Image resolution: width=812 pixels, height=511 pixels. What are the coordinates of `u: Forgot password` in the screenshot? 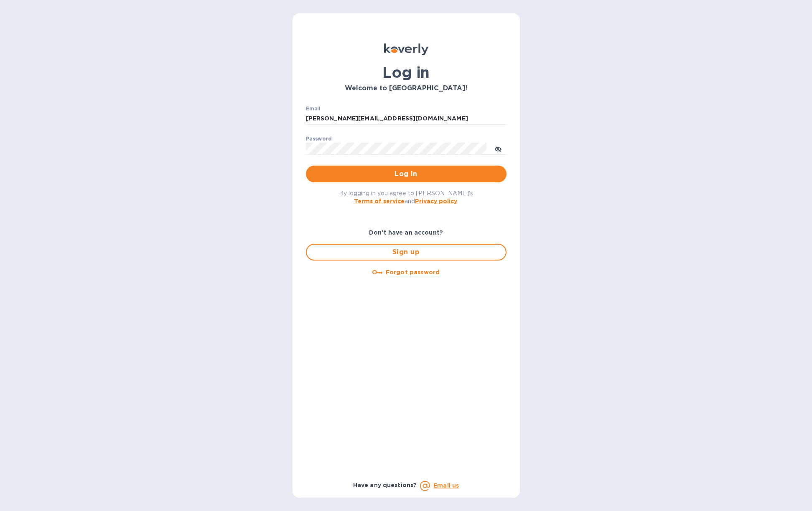 It's located at (412, 272).